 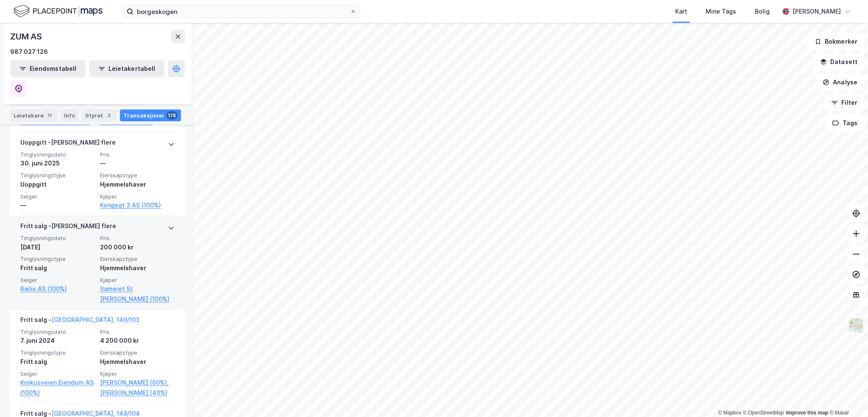 What do you see at coordinates (48, 69) in the screenshot?
I see `button: Eiendomstabell` at bounding box center [48, 69].